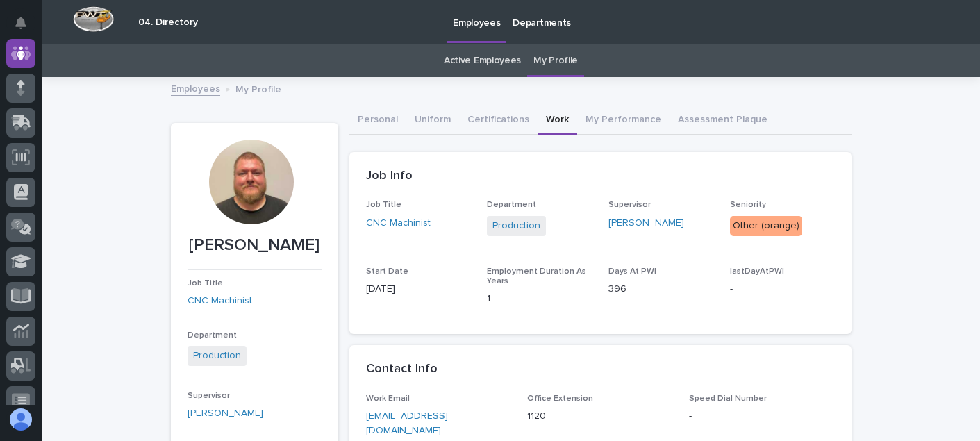 The width and height of the screenshot is (980, 441). What do you see at coordinates (389, 176) in the screenshot?
I see `h2: Job Info` at bounding box center [389, 176].